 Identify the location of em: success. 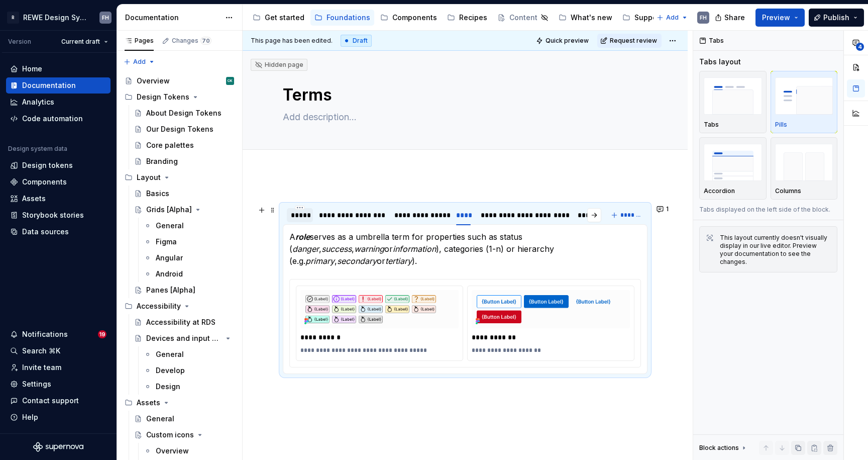
(336, 249).